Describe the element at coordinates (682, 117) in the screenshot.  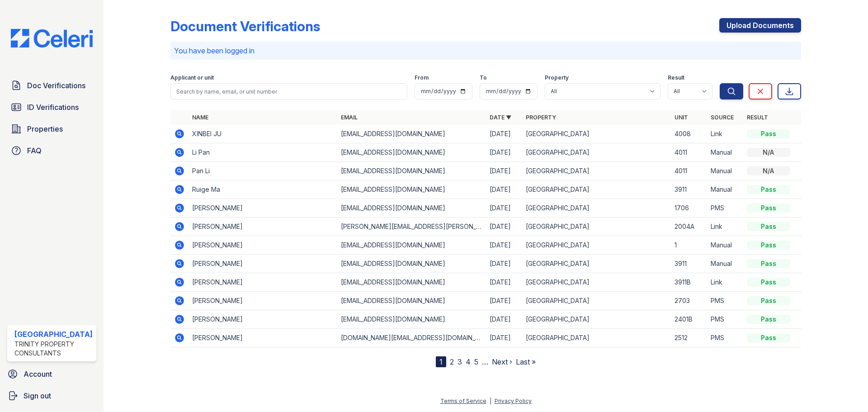
I see `a: Unit` at that location.